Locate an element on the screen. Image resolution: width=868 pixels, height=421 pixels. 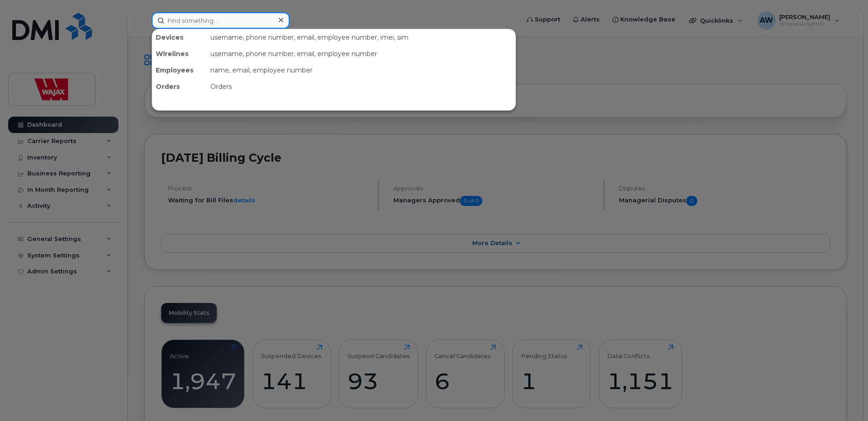
div: Devices is located at coordinates (180, 37).